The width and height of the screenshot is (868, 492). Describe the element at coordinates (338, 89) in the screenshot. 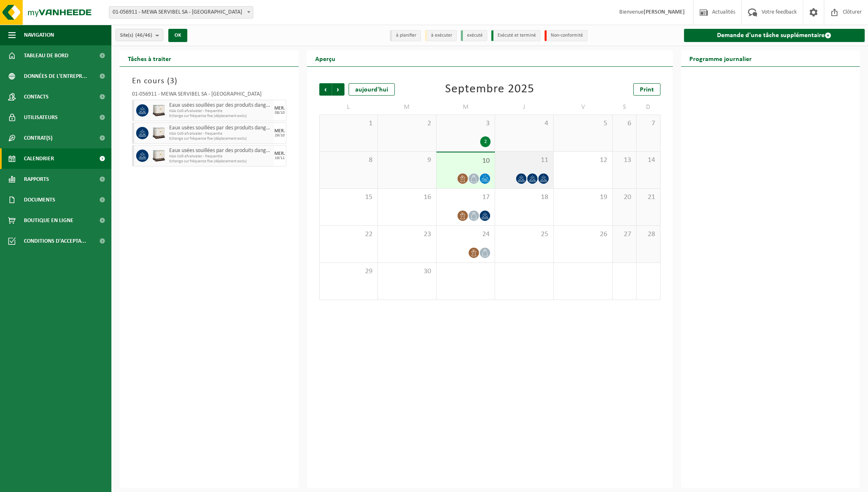

I see `span: Suivant` at that location.